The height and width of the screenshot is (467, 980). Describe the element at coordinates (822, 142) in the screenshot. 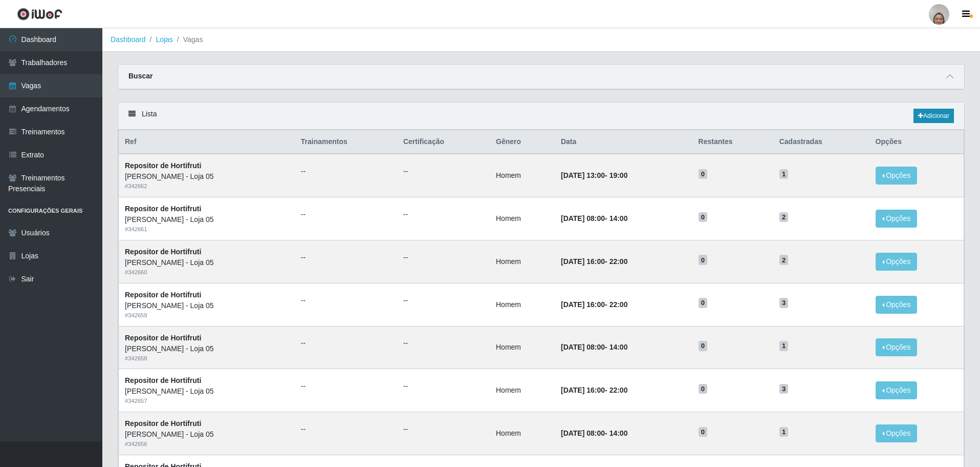

I see `th: Cadastradas` at that location.